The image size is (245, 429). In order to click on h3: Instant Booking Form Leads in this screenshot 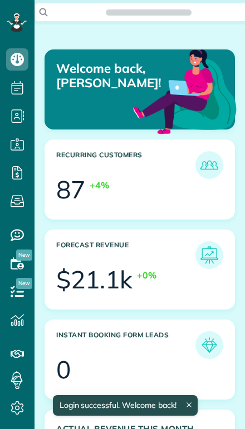, I will do `click(126, 345)`.